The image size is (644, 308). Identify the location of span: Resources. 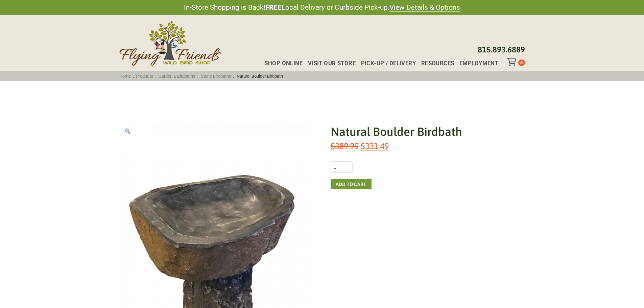
(438, 63).